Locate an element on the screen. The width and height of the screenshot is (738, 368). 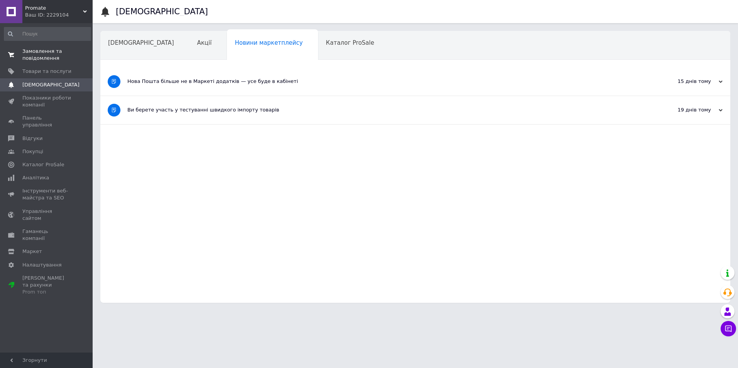
div: Ваш ID: 2229104 is located at coordinates (59, 15).